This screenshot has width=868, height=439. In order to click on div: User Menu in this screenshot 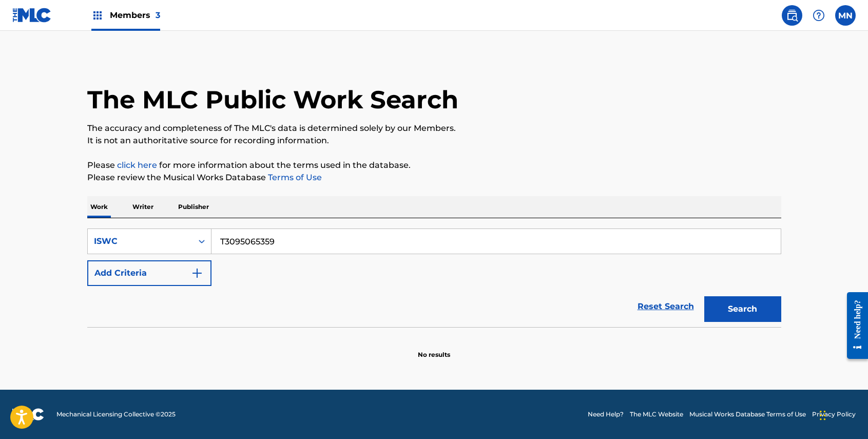, I will do `click(845, 15)`.